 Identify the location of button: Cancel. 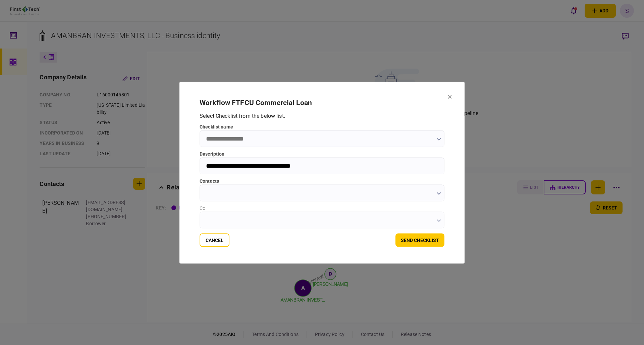
(214, 240).